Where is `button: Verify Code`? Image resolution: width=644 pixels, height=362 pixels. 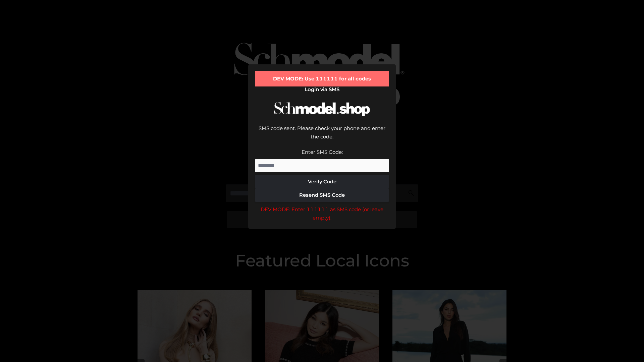 button: Verify Code is located at coordinates (322, 182).